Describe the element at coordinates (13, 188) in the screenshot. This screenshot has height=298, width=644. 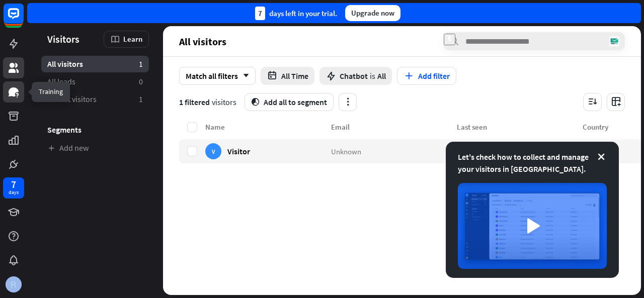
I see `a: 7 days` at that location.